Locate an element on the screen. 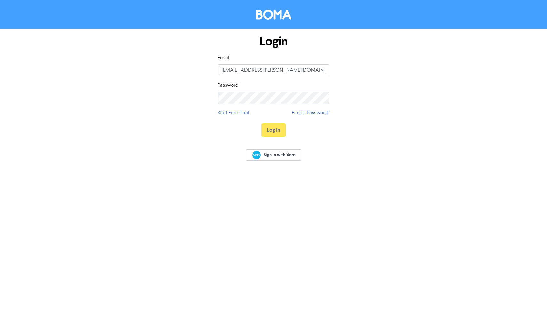 The height and width of the screenshot is (314, 547). a: Sign In with Xero is located at coordinates (274, 155).